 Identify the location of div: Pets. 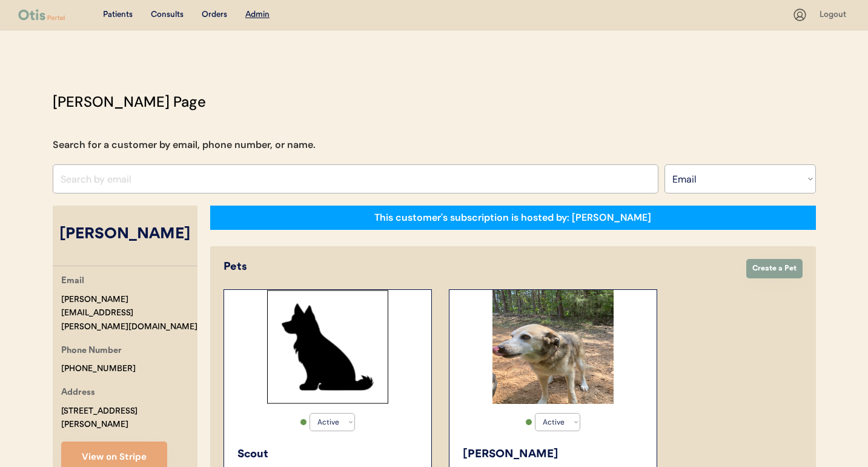
(478, 266).